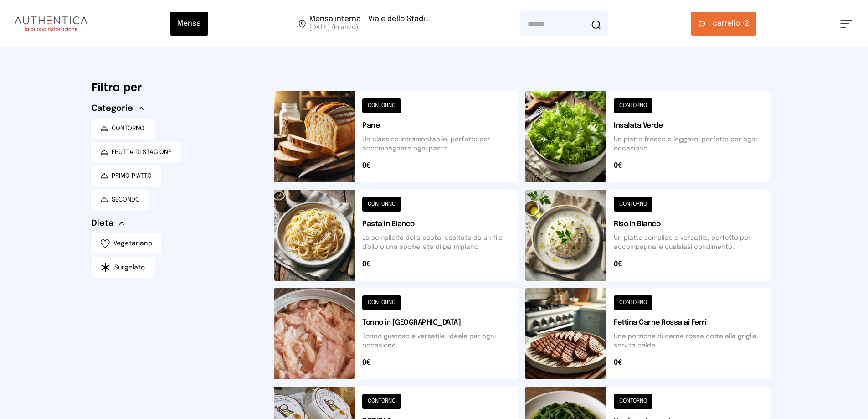 The width and height of the screenshot is (868, 419). I want to click on span: carrello •, so click(728, 23).